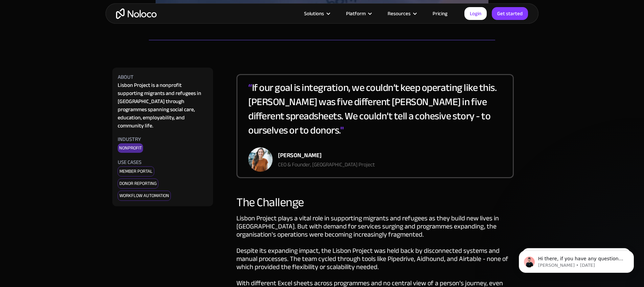 This screenshot has height=287, width=644. What do you see at coordinates (73, 29) in the screenshot?
I see `p: Message from Darragh, sent 1d ago` at bounding box center [73, 29].